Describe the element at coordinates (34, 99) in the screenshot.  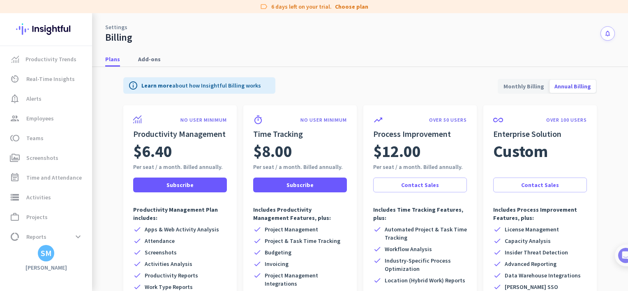
I see `span: Alerts` at that location.